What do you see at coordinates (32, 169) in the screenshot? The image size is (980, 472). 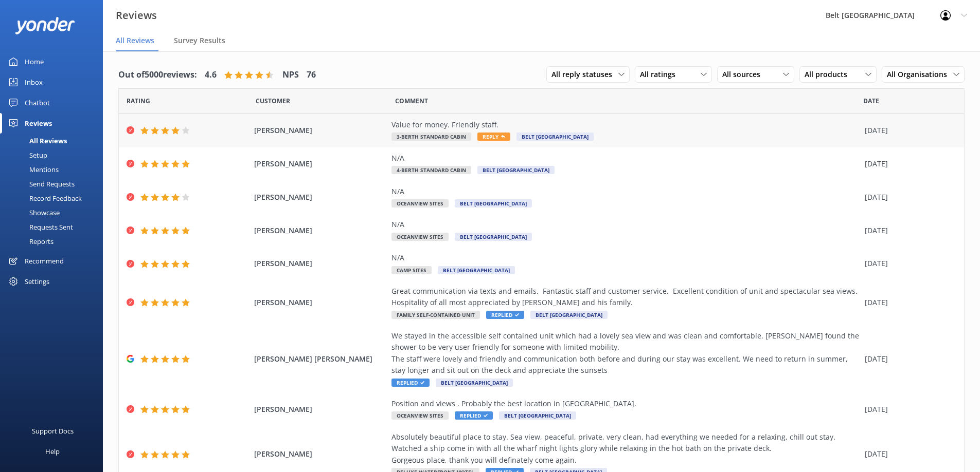 I see `div: Mentions` at bounding box center [32, 169].